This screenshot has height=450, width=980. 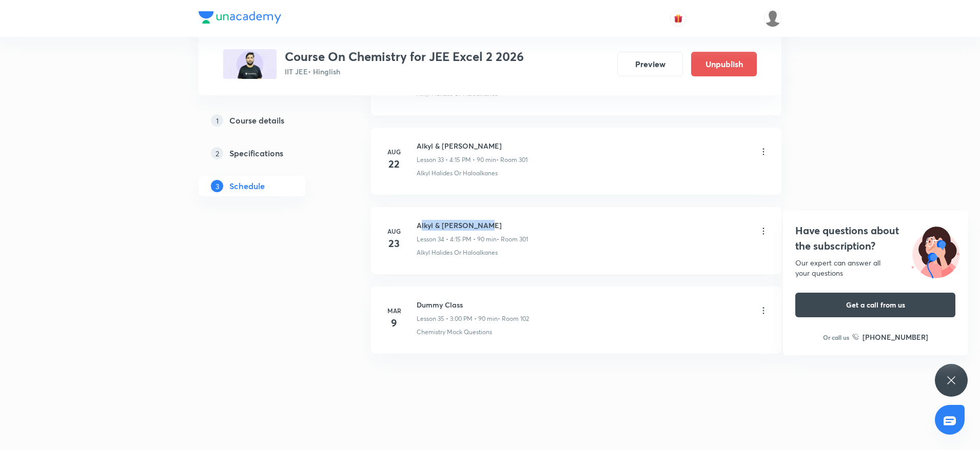 What do you see at coordinates (773, 19) in the screenshot?
I see `img: Ankit Porwal` at bounding box center [773, 19].